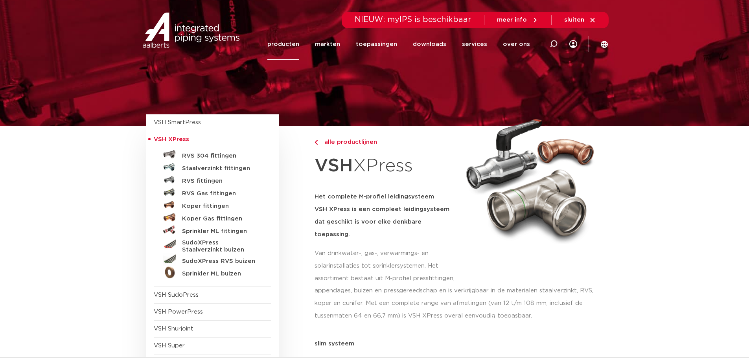 This screenshot has height=358, width=749. What do you see at coordinates (212, 260) in the screenshot?
I see `a: SudoXPress RVS buizen` at bounding box center [212, 260].